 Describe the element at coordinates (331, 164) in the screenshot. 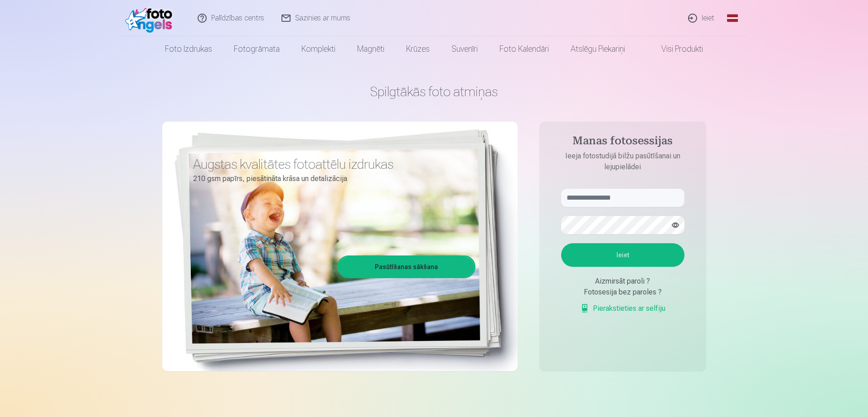

I see `h3: Augstas kvalitātes fotoattēlu izdrukas` at that location.